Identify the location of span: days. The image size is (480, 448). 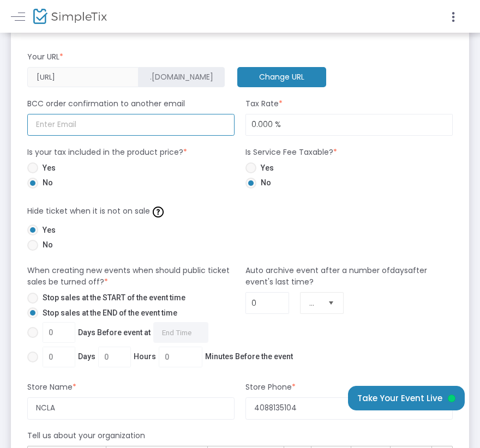
(399, 270).